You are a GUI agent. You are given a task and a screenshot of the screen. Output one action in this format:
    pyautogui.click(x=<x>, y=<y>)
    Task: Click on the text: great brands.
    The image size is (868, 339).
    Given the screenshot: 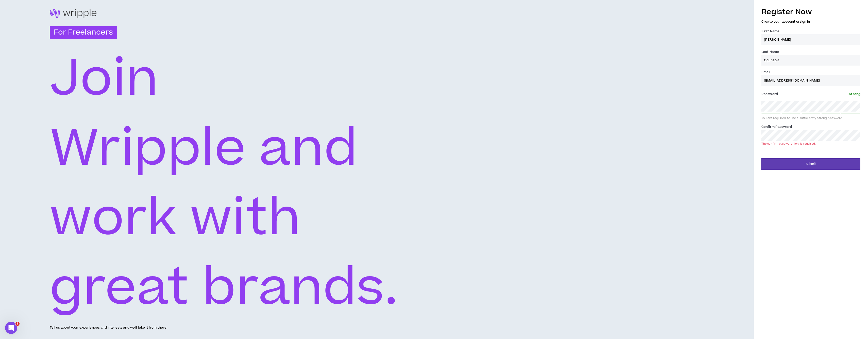 What is the action you would take?
    pyautogui.click(x=224, y=288)
    